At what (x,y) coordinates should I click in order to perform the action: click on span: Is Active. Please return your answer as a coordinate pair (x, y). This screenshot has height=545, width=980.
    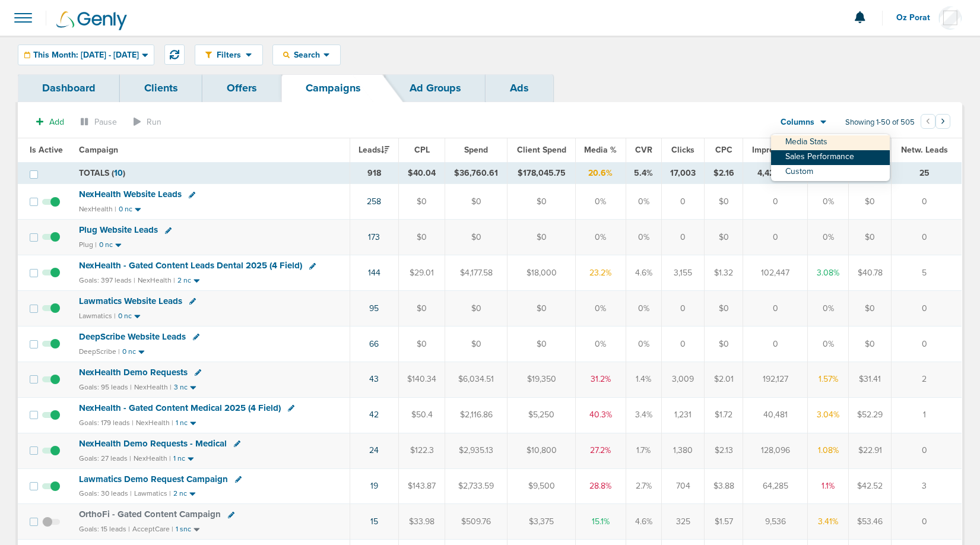
    Looking at the image, I should click on (47, 149).